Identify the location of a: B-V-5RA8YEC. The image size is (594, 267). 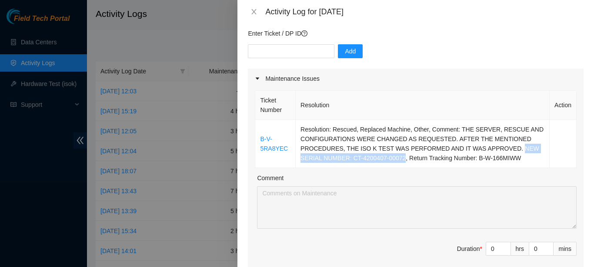
(274, 144).